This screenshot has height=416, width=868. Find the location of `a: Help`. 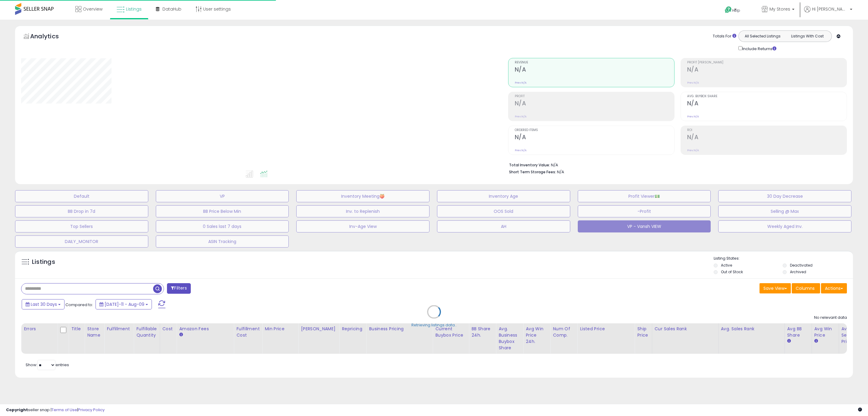

a: Help is located at coordinates (736, 10).